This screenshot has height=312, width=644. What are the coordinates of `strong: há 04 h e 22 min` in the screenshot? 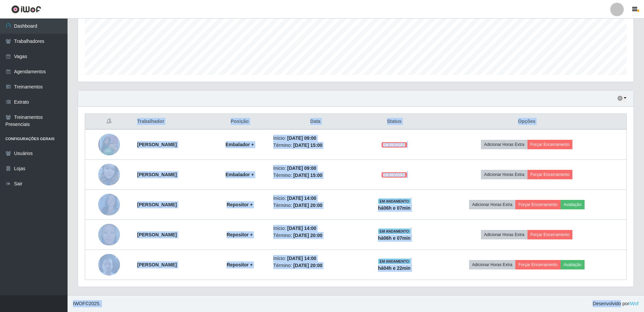 It's located at (394, 268).